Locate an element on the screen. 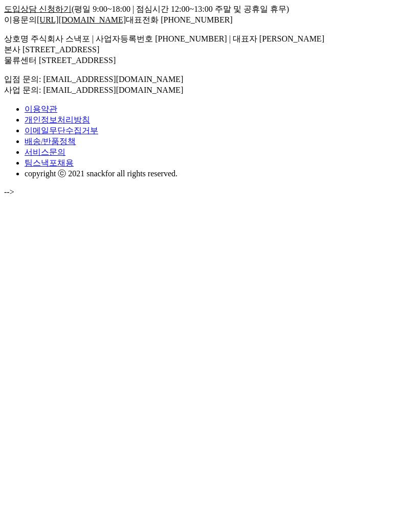 The image size is (420, 532). a: 이메일무단수집거부 is located at coordinates (62, 130).